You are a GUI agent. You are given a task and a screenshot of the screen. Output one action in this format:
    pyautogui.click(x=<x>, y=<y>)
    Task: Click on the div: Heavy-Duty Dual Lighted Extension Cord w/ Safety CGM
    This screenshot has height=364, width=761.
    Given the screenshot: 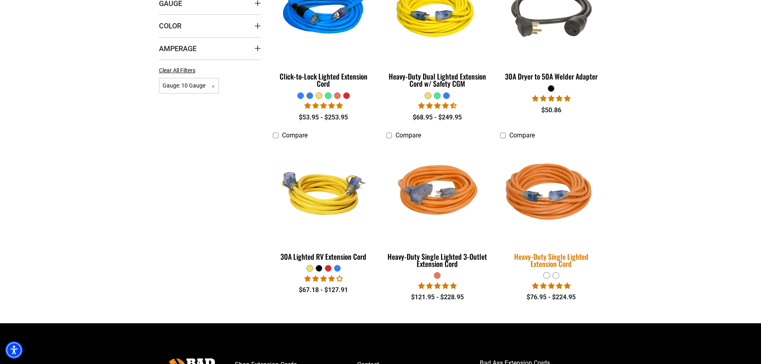 What is the action you would take?
    pyautogui.click(x=437, y=80)
    